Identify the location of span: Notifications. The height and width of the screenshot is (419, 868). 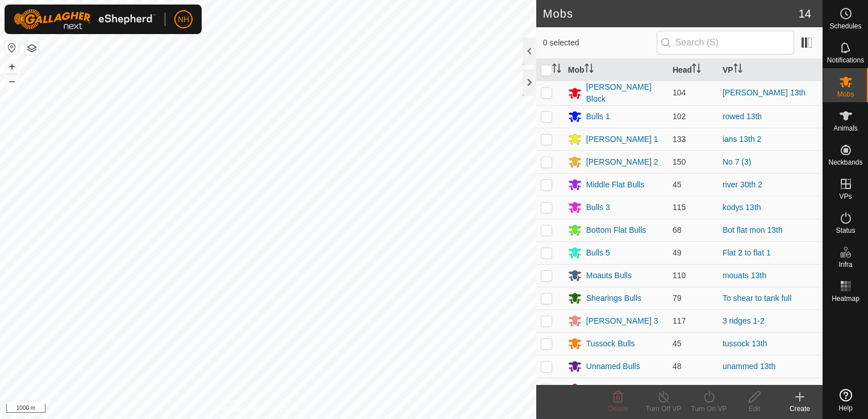
(846, 60).